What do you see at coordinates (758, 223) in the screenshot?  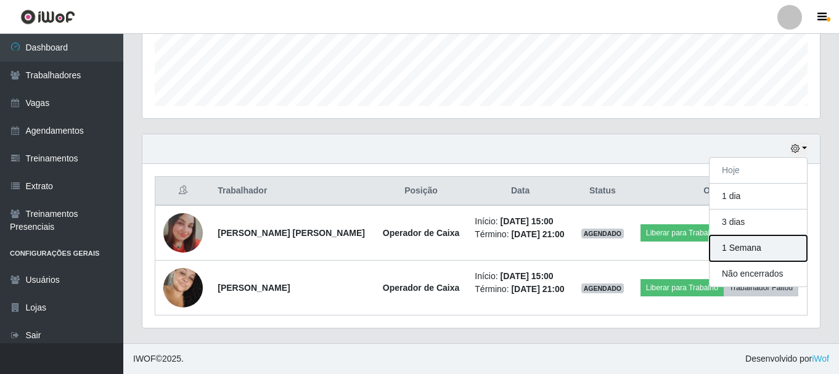 I see `button: 3 dias` at bounding box center [758, 223].